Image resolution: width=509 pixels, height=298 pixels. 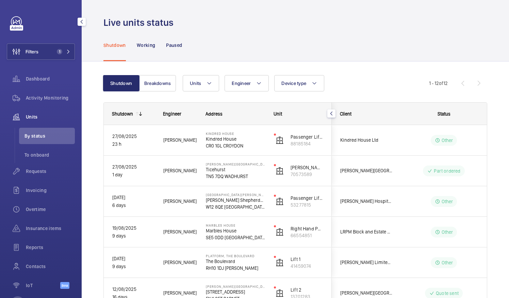 What do you see at coordinates (157, 83) in the screenshot?
I see `button: Breakdowns` at bounding box center [157, 83].